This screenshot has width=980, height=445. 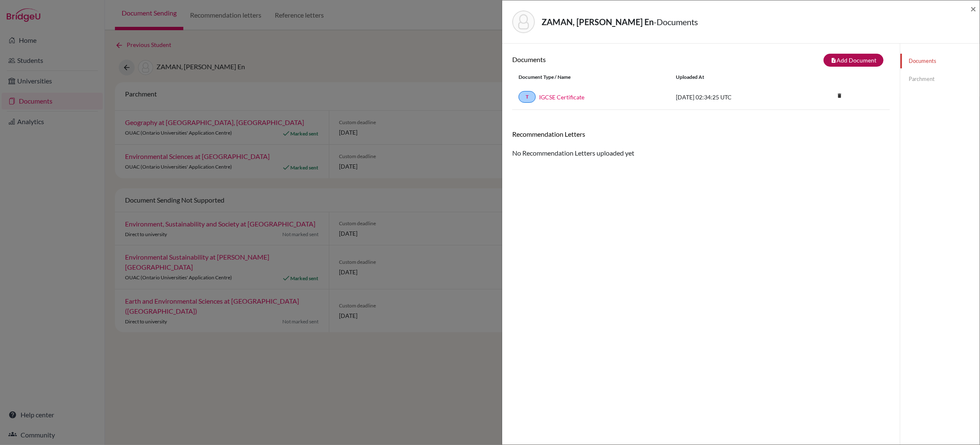 What do you see at coordinates (527, 97) in the screenshot?
I see `a: T` at bounding box center [527, 97].